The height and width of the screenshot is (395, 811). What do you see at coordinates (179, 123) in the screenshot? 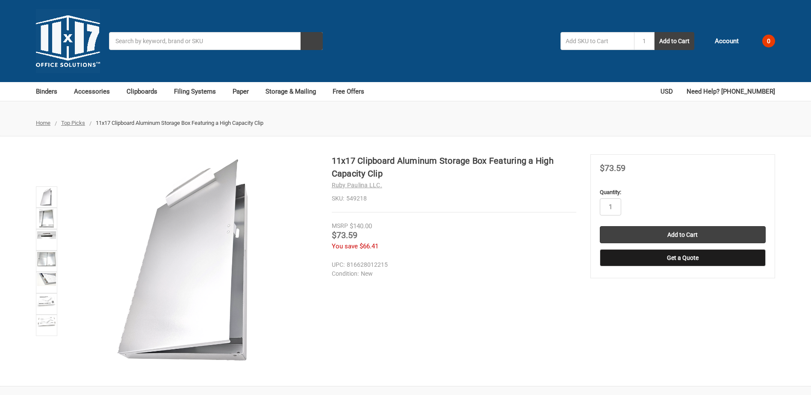
I see `span: 11x17 Clipboard Aluminum Storage Box Featuring a High Capacity Clip` at bounding box center [179, 123].